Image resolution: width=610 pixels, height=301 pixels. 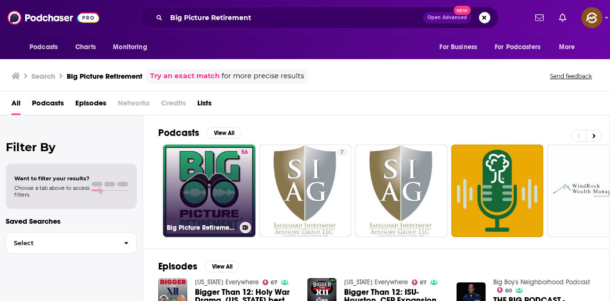 I want to click on h3: Search, so click(x=43, y=76).